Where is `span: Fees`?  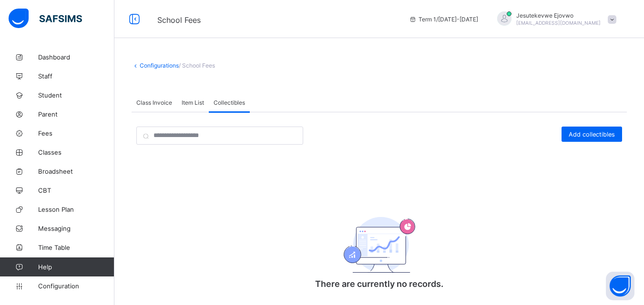 span: Fees is located at coordinates (76, 133).